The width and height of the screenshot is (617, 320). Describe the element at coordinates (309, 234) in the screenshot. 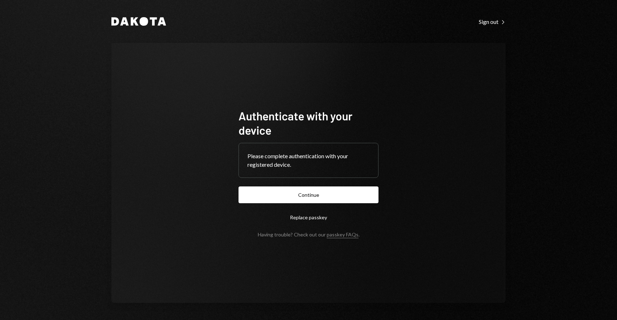

I see `div: Having trouble? Check out our .` at that location.